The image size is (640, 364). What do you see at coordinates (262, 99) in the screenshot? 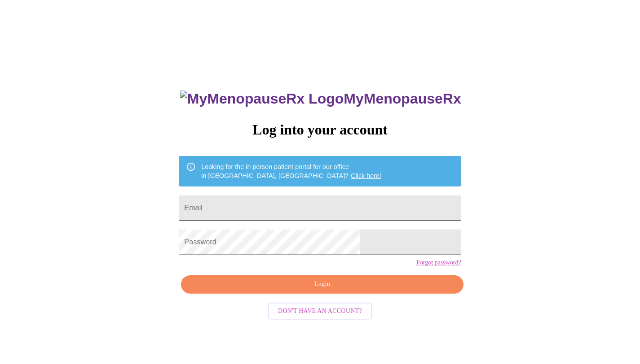
I see `img: MyMenopauseRx Logo` at bounding box center [262, 99].